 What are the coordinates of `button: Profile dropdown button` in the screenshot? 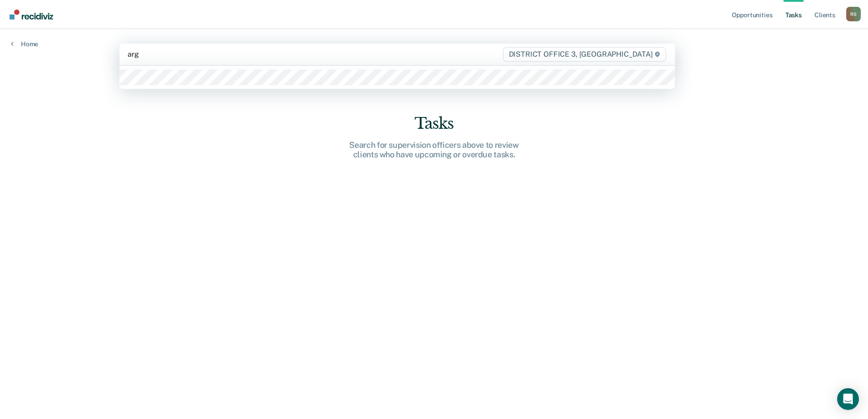 It's located at (854, 14).